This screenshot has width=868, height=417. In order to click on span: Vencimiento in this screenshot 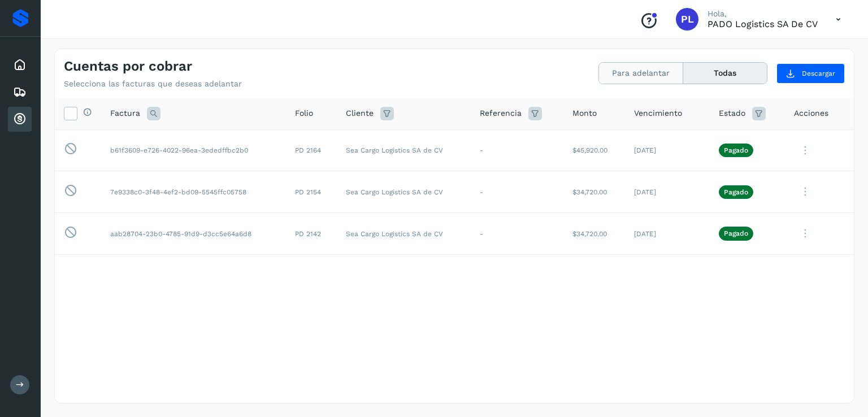, I will do `click(658, 113)`.